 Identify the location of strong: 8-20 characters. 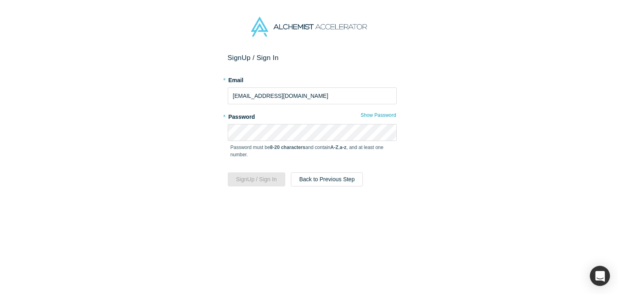
(288, 147).